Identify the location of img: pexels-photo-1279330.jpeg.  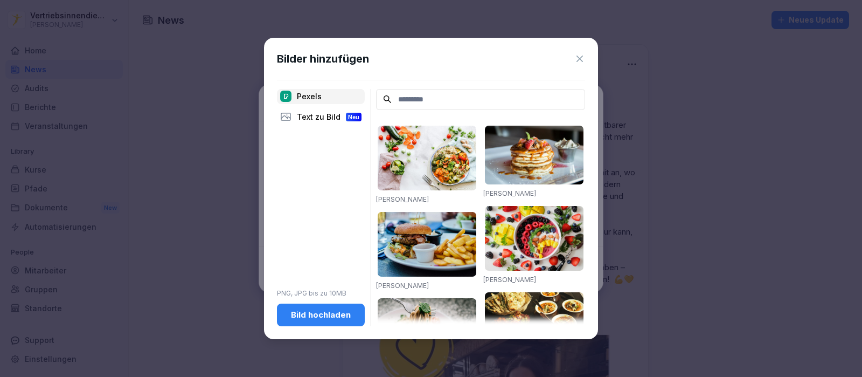
(427, 330).